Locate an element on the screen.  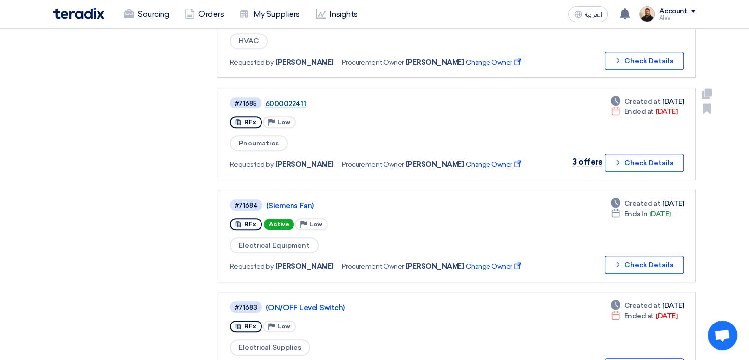
div: Open chat is located at coordinates (723, 335).